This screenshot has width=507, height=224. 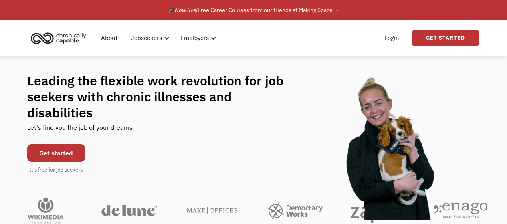 I want to click on a: About, so click(x=109, y=38).